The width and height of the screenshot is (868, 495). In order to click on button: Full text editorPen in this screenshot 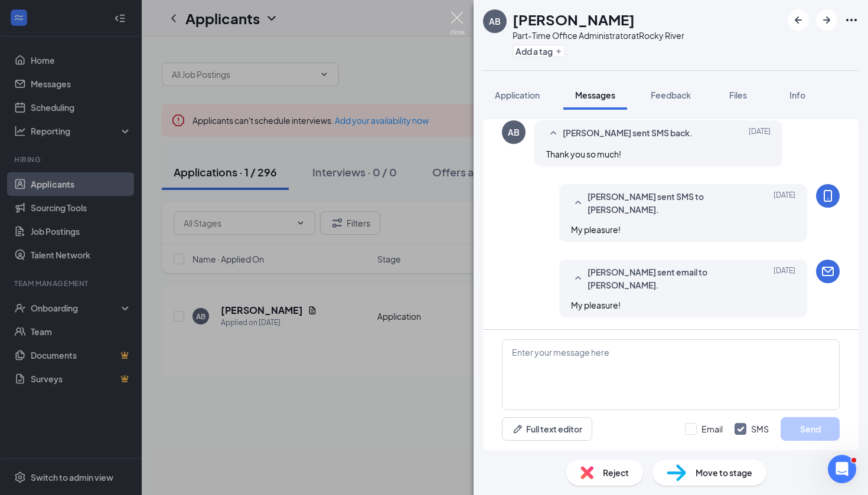, I will do `click(547, 429)`.